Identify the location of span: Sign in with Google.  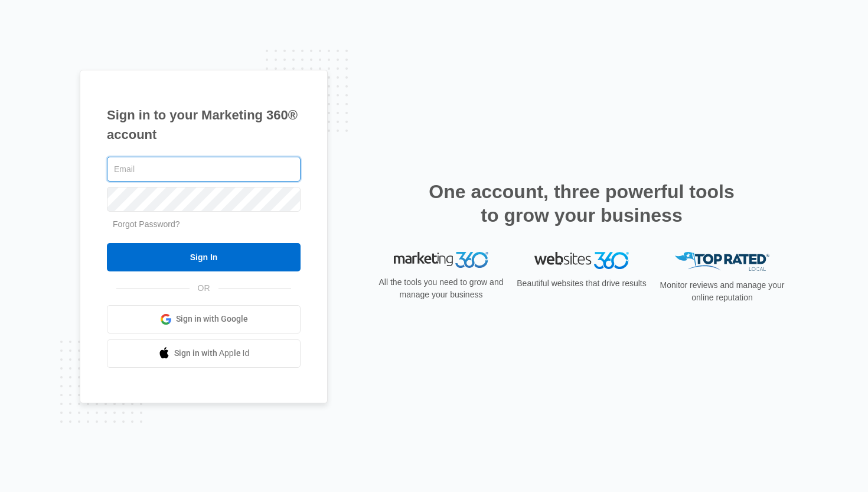
(212, 318).